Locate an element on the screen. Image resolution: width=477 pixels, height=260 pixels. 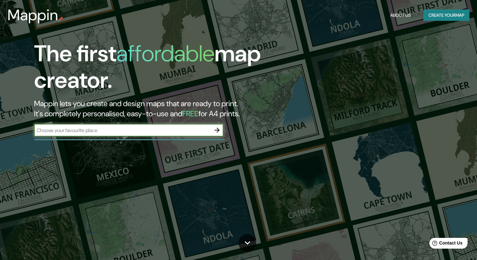
span: Contact Us is located at coordinates (30, 8).